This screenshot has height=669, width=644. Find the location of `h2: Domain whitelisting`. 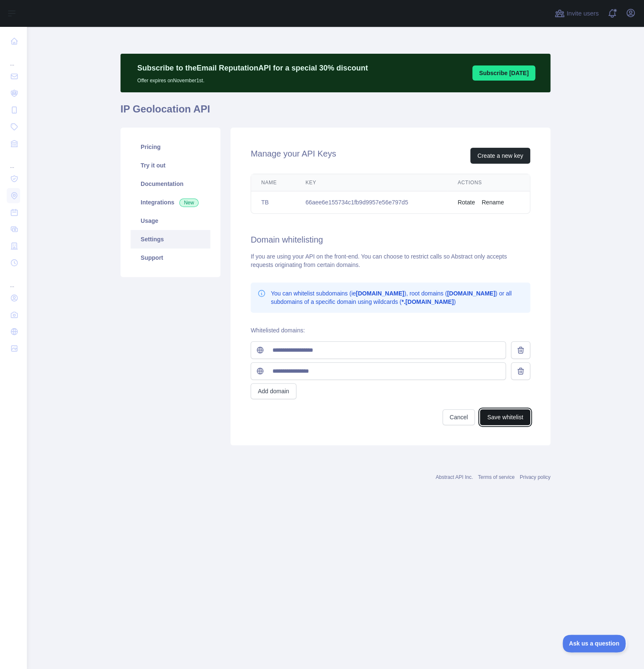

h2: Domain whitelisting is located at coordinates (391, 240).